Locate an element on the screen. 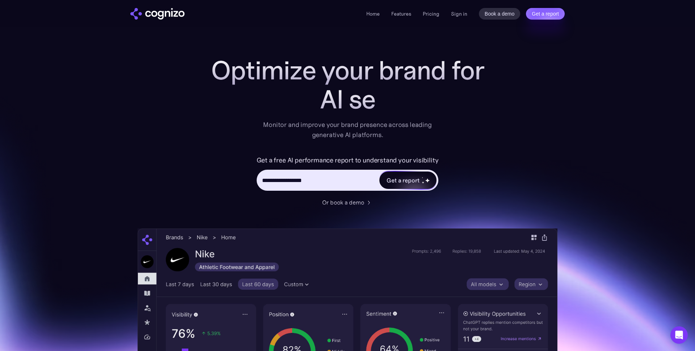 The height and width of the screenshot is (351, 695). label: Get a free AI performance report to understand your visibility is located at coordinates (348, 160).